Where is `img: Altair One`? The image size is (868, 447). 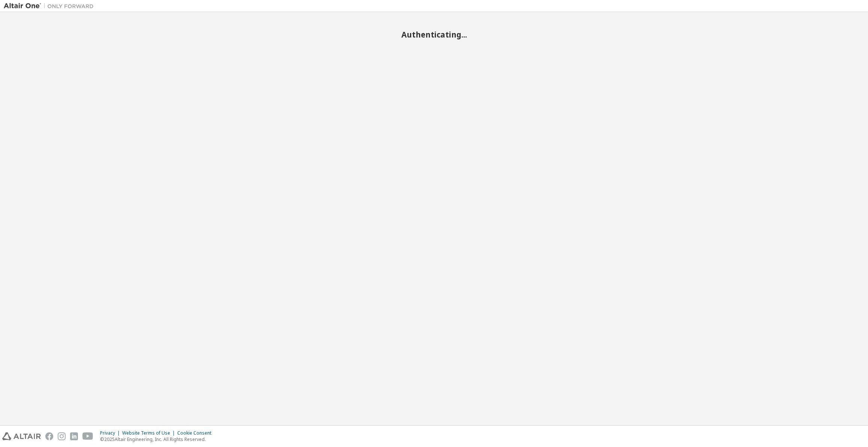
img: Altair One is located at coordinates (50, 6).